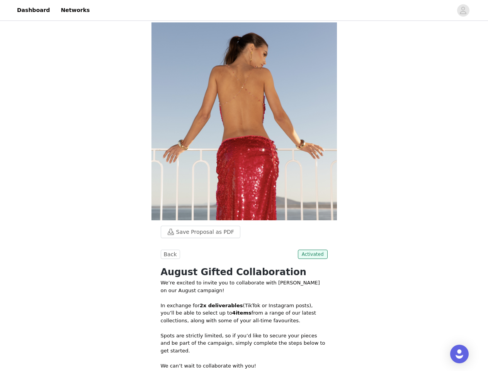 The height and width of the screenshot is (371, 488). Describe the element at coordinates (244, 343) in the screenshot. I see `p: Spots are strictly limited, so if you’d like to secure your pieces and be part of the campaign, s...` at that location.